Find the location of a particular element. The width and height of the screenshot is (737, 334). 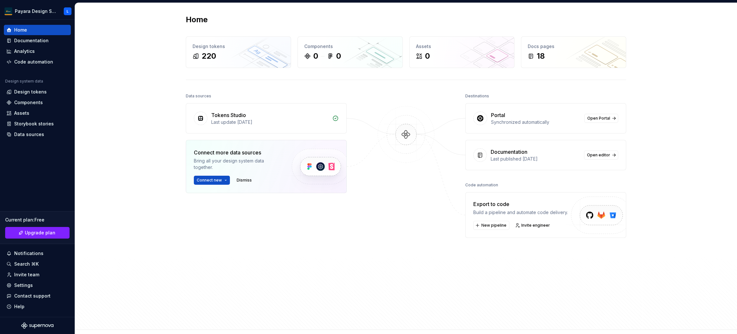

button: Notifications is located at coordinates (37, 253).